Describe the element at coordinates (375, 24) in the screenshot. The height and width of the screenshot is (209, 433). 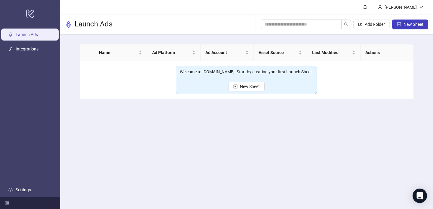
I see `span: Add Folder` at that location.